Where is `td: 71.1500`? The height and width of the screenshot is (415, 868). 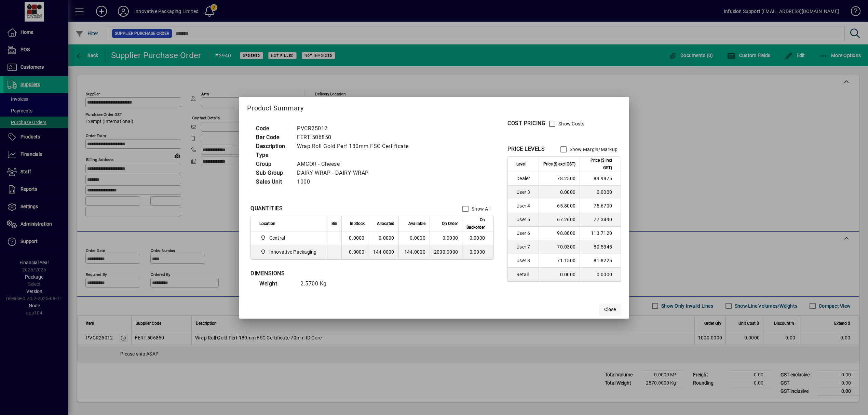
td: 71.1500 is located at coordinates (559, 261).